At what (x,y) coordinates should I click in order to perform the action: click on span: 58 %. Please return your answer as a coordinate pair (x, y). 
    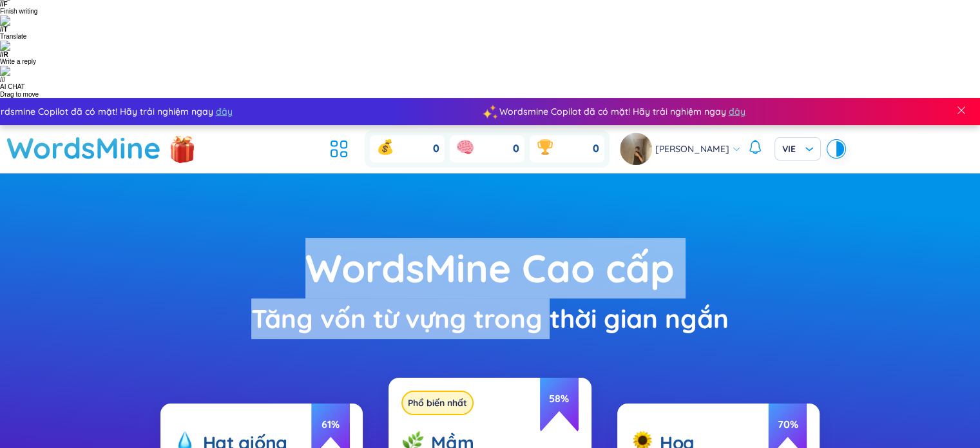
    Looking at the image, I should click on (559, 401).